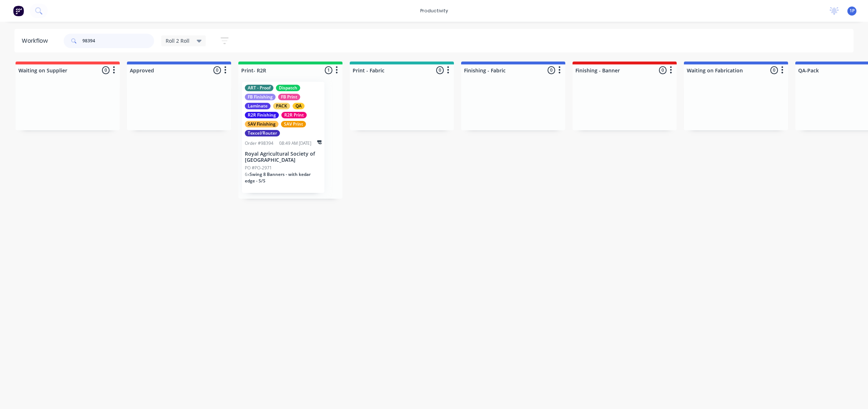  I want to click on div: productivity, so click(434, 11).